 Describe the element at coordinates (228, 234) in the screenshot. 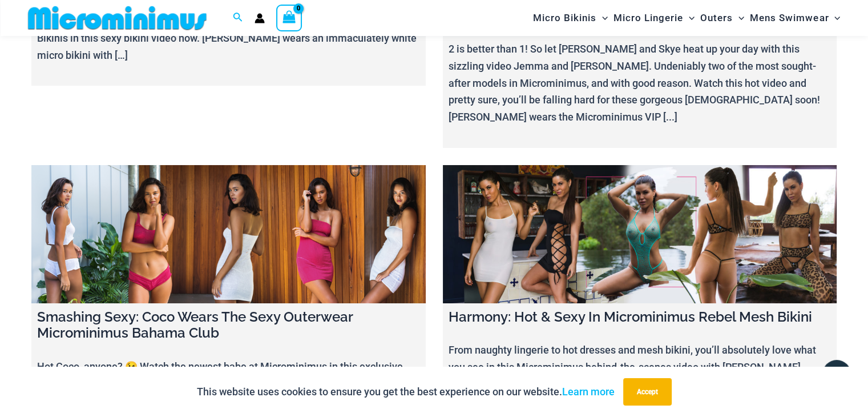

I see `a: Smashing Sexy: Coco Wears The Sexy Outerwear Microminimus Bahama Club` at that location.